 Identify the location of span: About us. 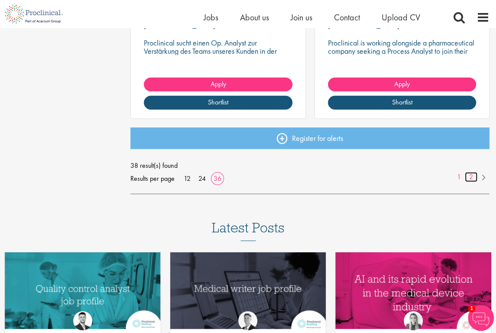
(254, 17).